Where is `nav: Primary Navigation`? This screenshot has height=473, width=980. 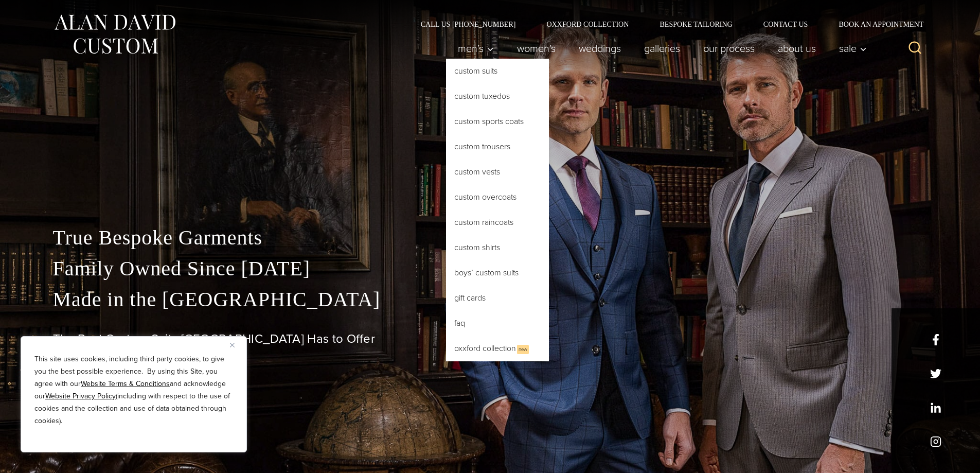 nav: Primary Navigation is located at coordinates (659, 49).